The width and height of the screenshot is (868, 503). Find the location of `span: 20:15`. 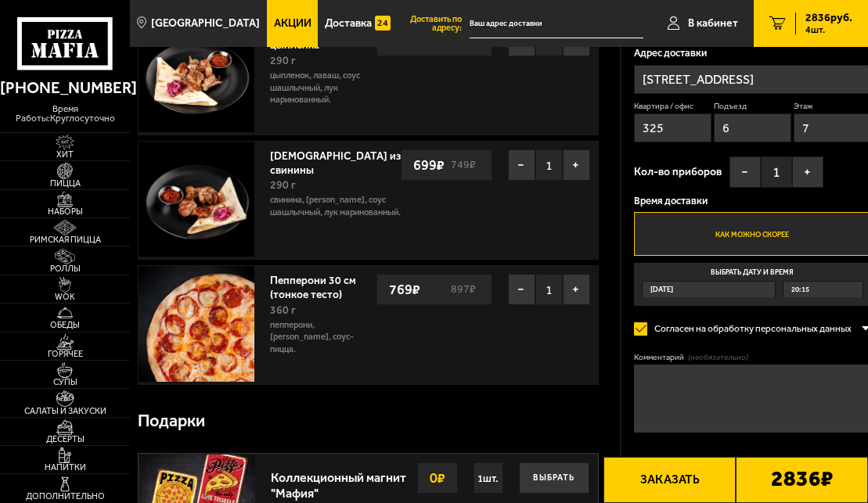

span: 20:15 is located at coordinates (801, 289).